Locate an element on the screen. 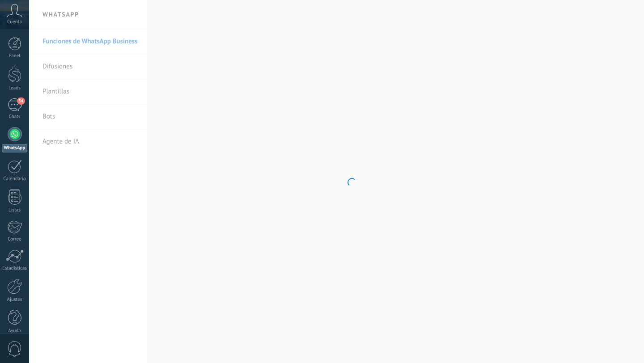 The width and height of the screenshot is (644, 363). div: Estadísticas is located at coordinates (15, 268).